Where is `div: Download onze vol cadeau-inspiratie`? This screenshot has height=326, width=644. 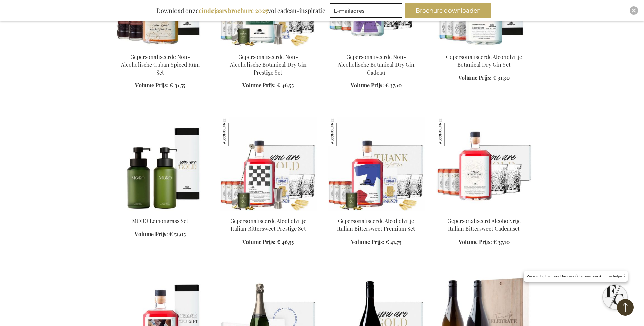 div: Download onze vol cadeau-inspiratie is located at coordinates (241, 11).